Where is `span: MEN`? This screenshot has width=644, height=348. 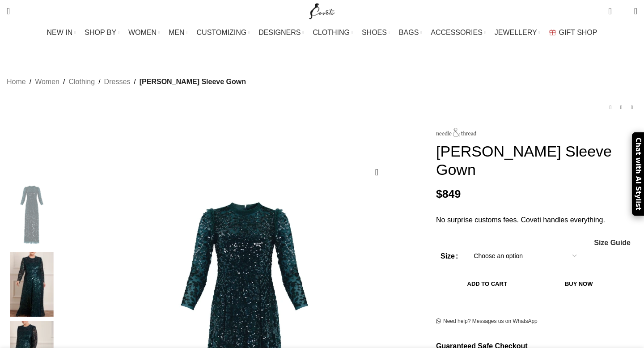 span: MEN is located at coordinates (177, 32).